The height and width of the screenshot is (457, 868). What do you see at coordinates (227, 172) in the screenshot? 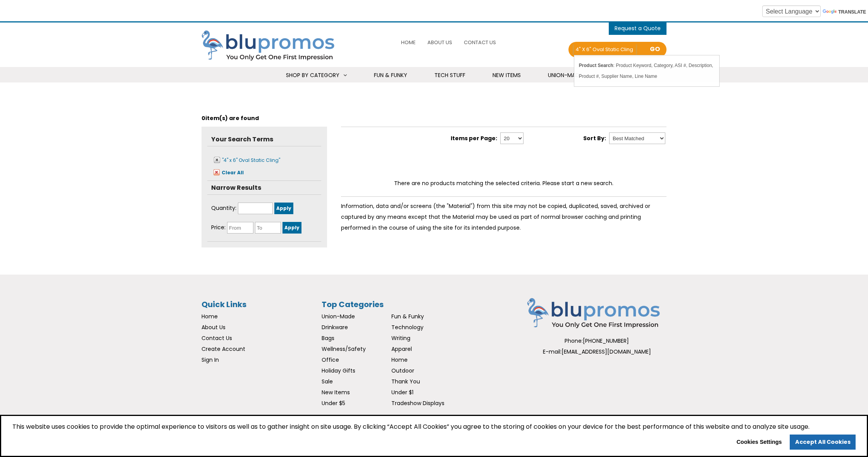
I see `a: Clear All` at bounding box center [227, 172].